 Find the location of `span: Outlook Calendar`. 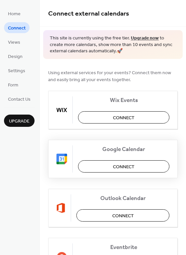

span: Outlook Calendar is located at coordinates (123, 198).